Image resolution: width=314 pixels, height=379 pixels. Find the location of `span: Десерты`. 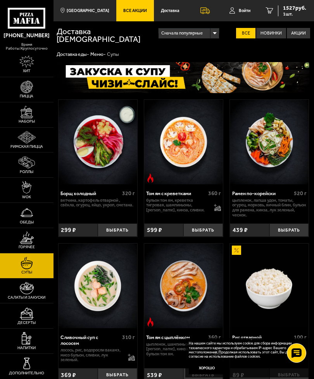

span: Десерты is located at coordinates (26, 323).